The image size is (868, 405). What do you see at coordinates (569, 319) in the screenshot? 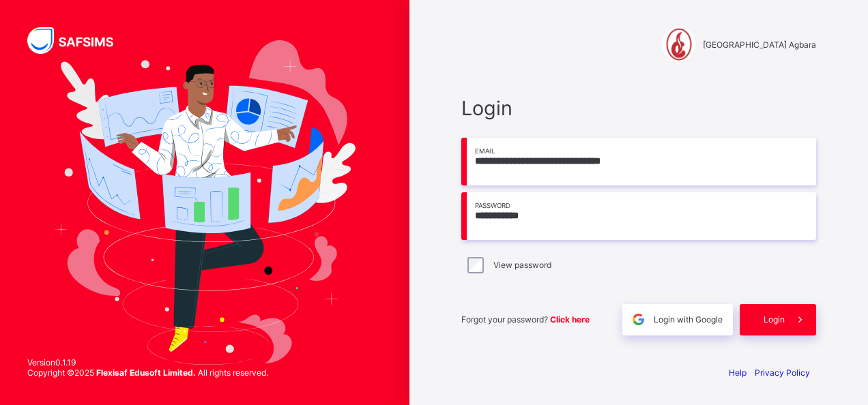
I see `span: Click here` at bounding box center [569, 319].